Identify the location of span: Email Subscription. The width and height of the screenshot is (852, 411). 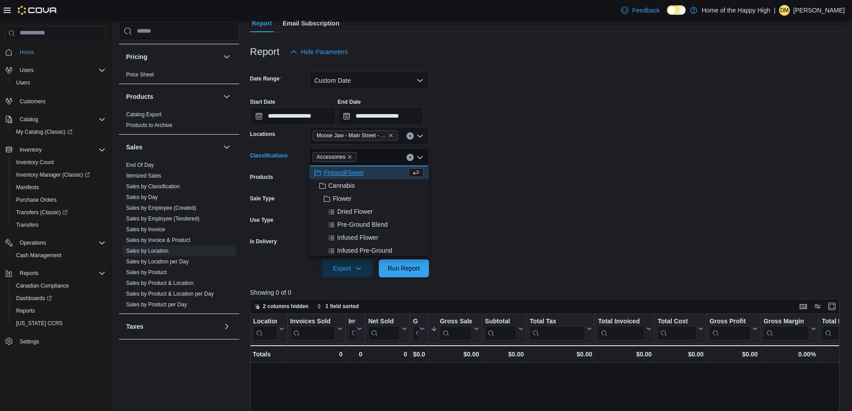
(311, 23).